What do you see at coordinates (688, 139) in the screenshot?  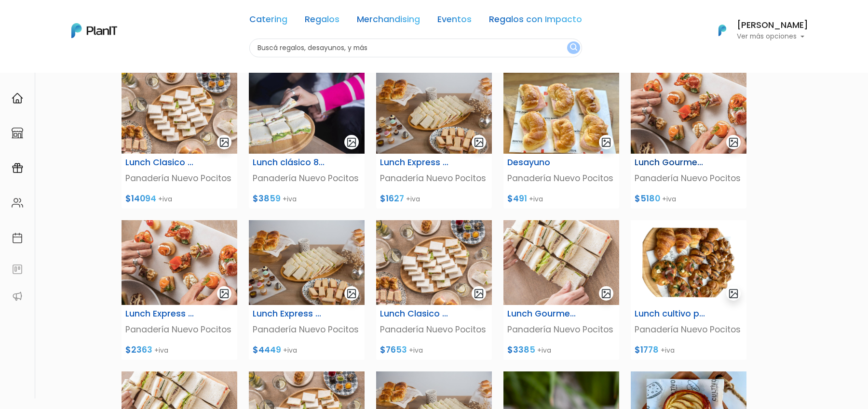 I see `a: gallery-light Lunch Gourmet para 8 Personas Panadería Nuevo Pocitos $5180 +iva` at bounding box center [688, 139].